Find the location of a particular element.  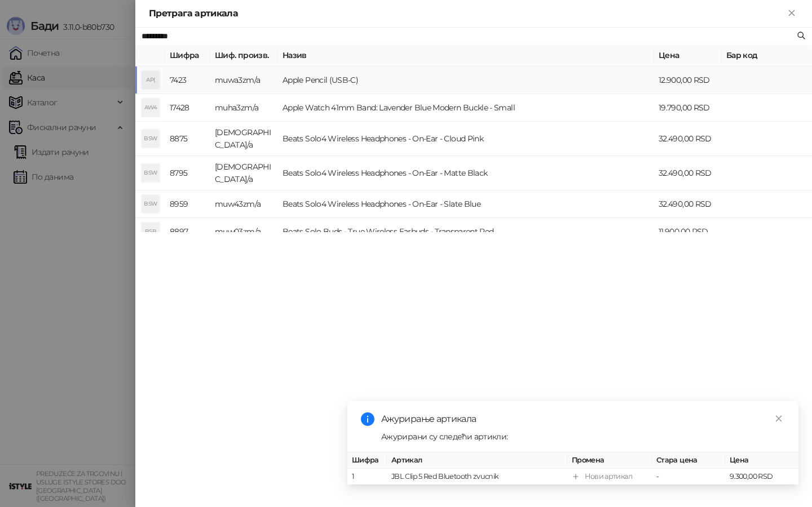

td: 19.790,00 RSD is located at coordinates (688, 107).